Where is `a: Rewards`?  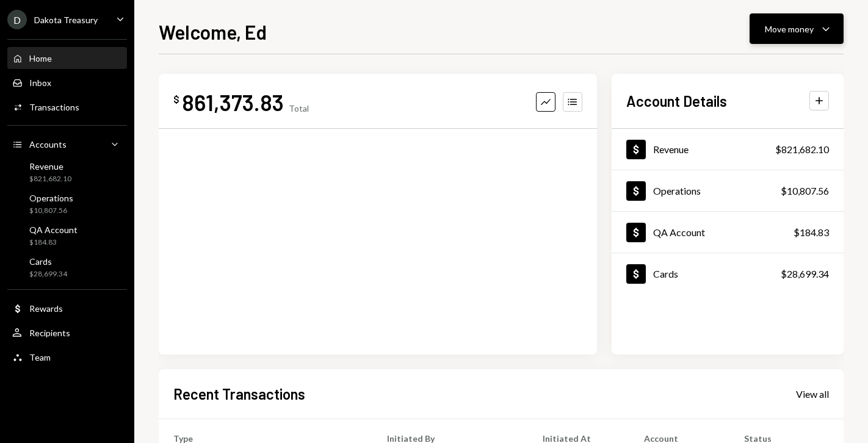 a: Rewards is located at coordinates (67, 308).